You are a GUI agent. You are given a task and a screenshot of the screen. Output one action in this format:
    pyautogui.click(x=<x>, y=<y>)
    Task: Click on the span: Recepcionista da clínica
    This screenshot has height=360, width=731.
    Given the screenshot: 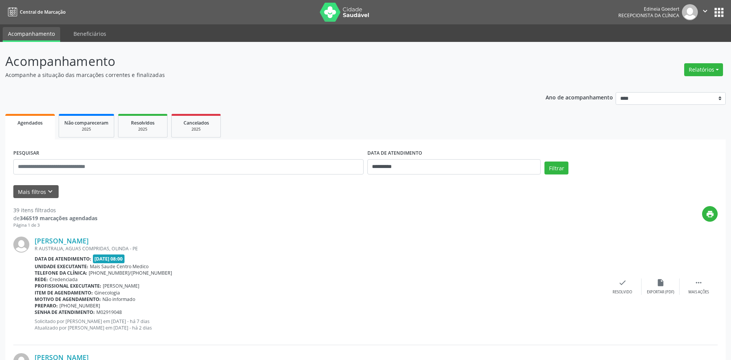 What is the action you would take?
    pyautogui.click(x=648, y=15)
    